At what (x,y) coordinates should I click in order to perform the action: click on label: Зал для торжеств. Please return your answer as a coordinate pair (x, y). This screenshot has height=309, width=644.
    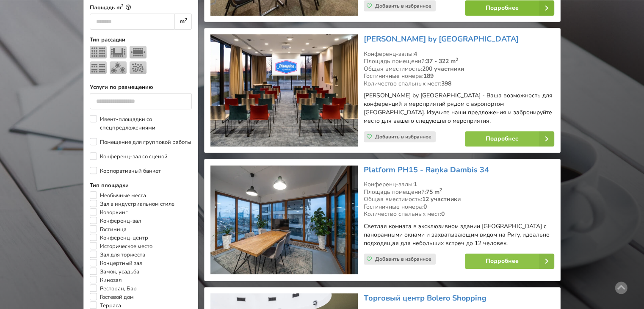
    Looking at the image, I should click on (117, 255).